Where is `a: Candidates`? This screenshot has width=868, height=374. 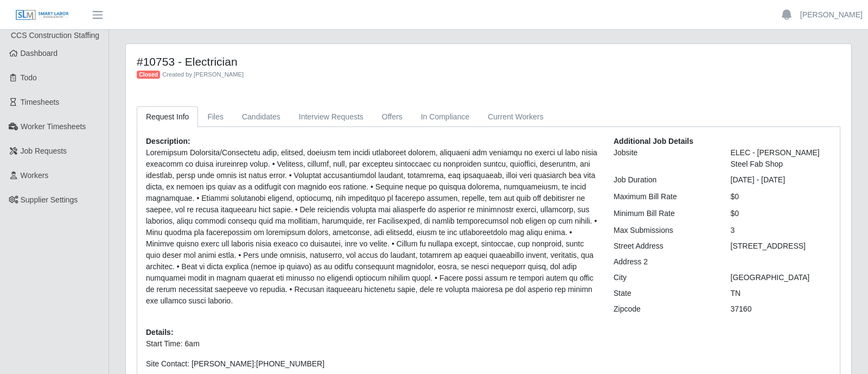
a: Candidates is located at coordinates (261, 117).